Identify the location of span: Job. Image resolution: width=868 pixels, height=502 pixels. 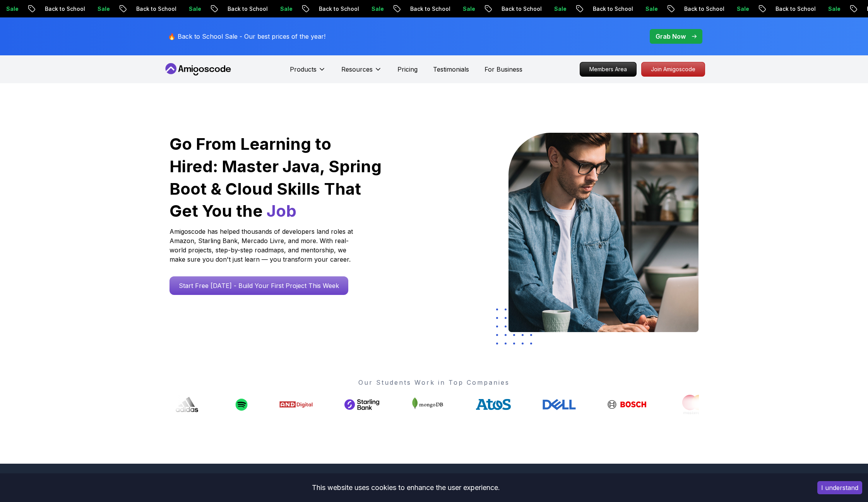
(282, 211).